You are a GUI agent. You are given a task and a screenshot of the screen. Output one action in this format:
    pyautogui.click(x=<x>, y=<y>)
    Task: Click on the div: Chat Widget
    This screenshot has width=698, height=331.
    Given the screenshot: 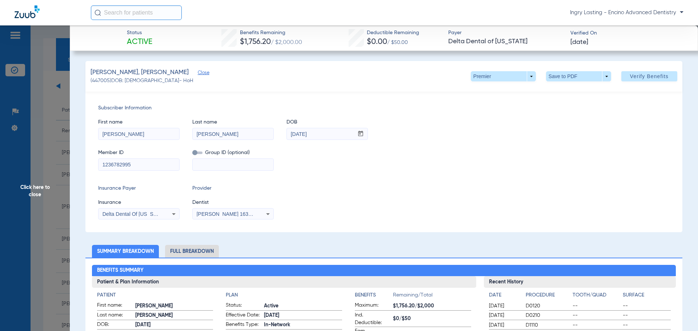 What is the action you would take?
    pyautogui.click(x=680, y=314)
    